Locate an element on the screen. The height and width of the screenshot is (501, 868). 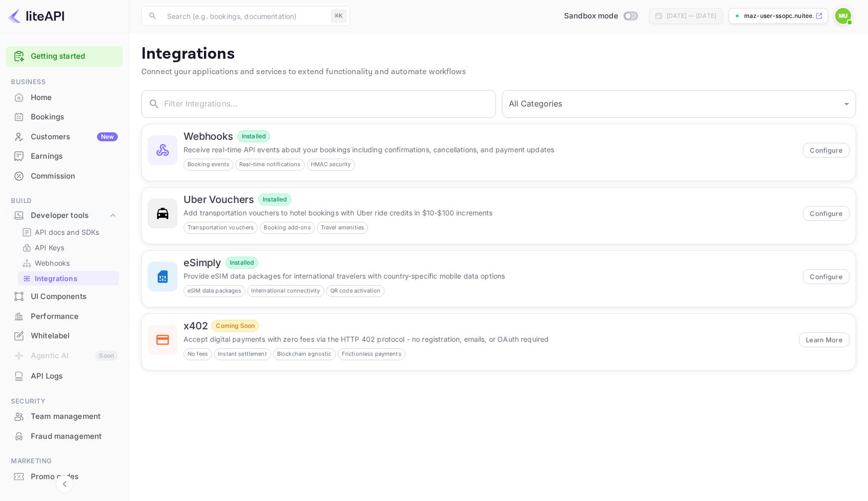
div: API docs and SDKs is located at coordinates (68, 232).